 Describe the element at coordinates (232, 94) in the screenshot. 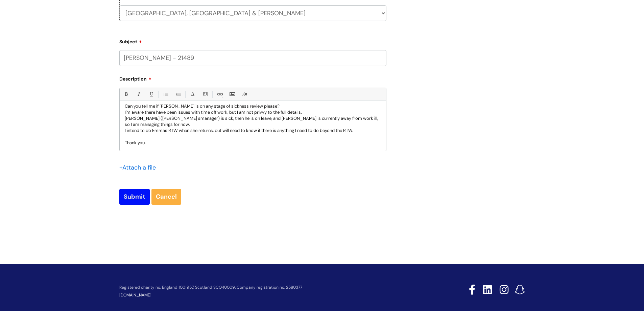

I see `a: Insert Image...` at that location.